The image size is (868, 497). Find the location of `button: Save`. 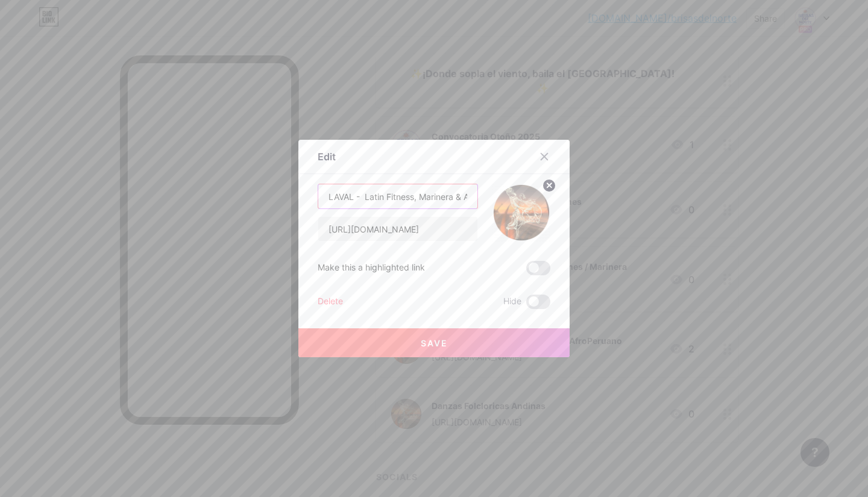

button: Save is located at coordinates (434, 343).